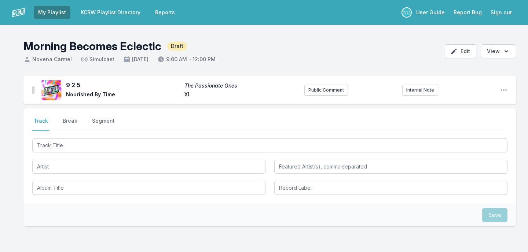 Image resolution: width=528 pixels, height=252 pixels. I want to click on h1: Morning Becomes Eclectic, so click(92, 46).